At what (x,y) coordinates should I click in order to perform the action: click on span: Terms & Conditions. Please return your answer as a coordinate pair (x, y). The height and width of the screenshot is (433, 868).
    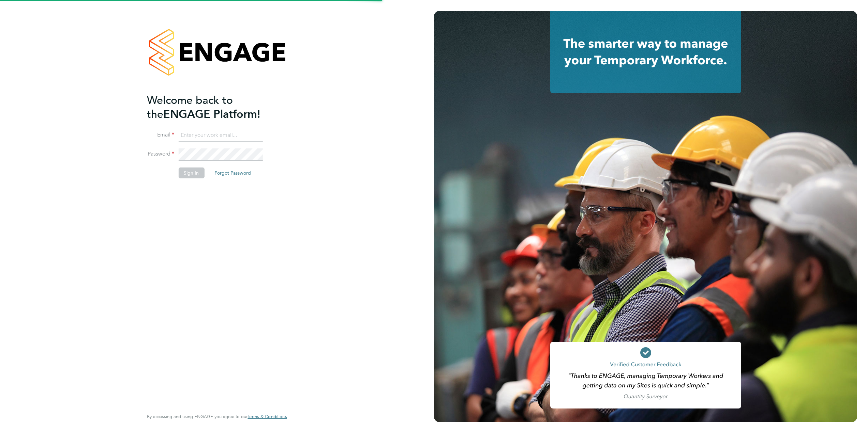
    Looking at the image, I should click on (267, 416).